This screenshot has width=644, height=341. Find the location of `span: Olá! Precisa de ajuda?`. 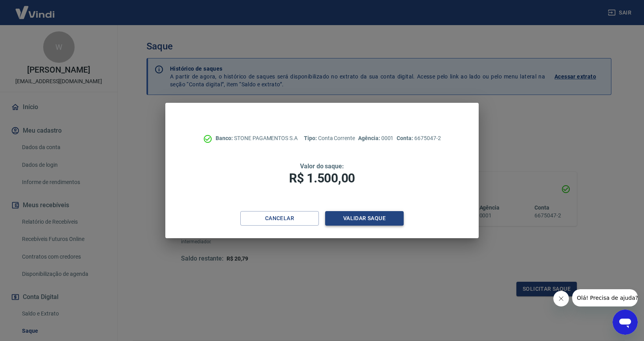

span: Olá! Precisa de ajuda? is located at coordinates (35, 9).